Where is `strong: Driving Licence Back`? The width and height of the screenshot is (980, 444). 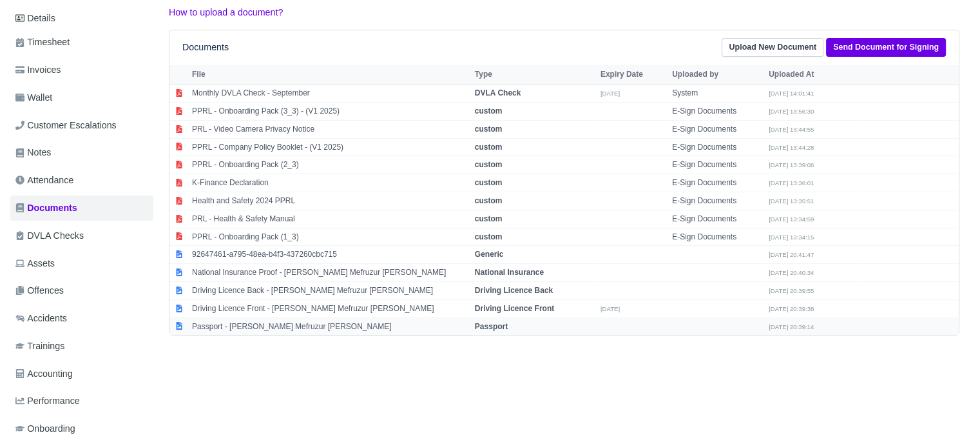 strong: Driving Licence Back is located at coordinates (513, 290).